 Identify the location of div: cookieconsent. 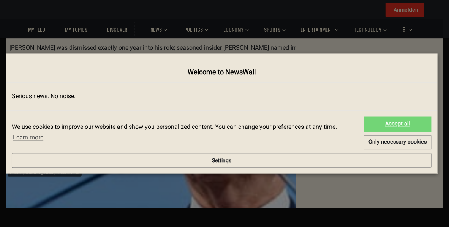
(221, 133).